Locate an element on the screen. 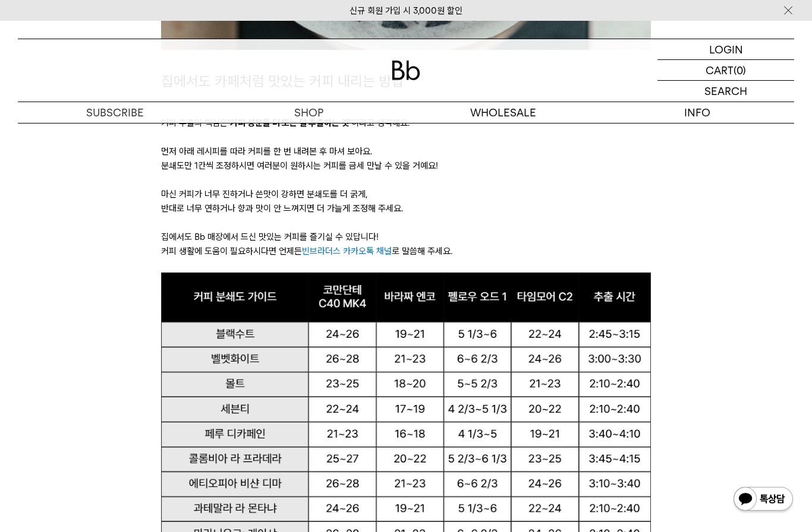 The image size is (812, 532). p: CART is located at coordinates (719, 70).